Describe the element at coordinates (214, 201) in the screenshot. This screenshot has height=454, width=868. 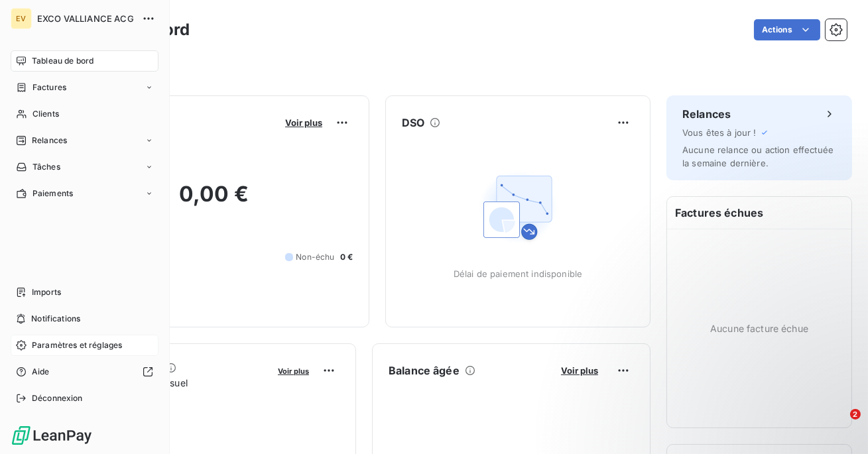
I see `h2: 0,00 €` at that location.